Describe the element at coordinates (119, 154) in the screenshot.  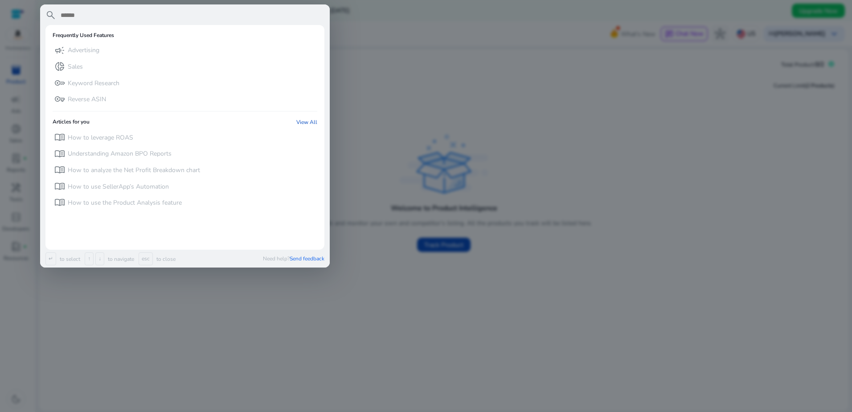
I see `p: Understanding Amazon BPO Reports` at that location.